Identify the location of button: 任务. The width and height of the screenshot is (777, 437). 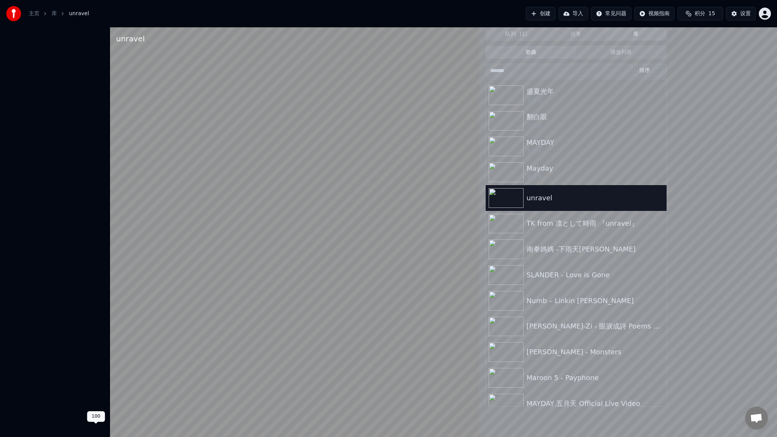
(576, 34).